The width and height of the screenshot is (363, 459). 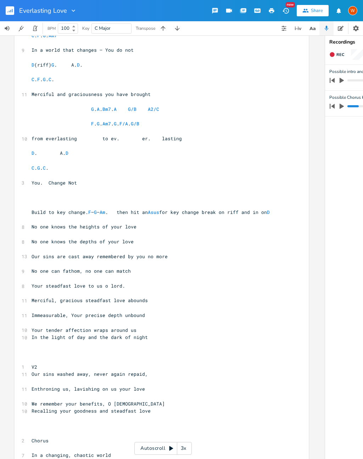 What do you see at coordinates (90, 374) in the screenshot?
I see `span: Our sins washed away, never again repaid,` at bounding box center [90, 374].